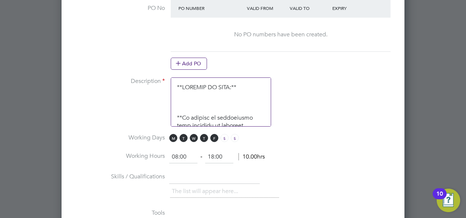 This screenshot has width=466, height=218. Describe the element at coordinates (189, 63) in the screenshot. I see `button: Add PO` at that location.